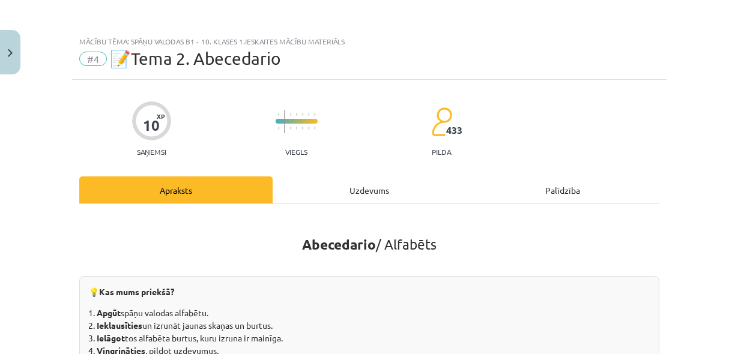  Describe the element at coordinates (369, 41) in the screenshot. I see `div: Mācību tēma: Spāņu valodas b1 - 10. klases 1.ieskaites mācību materiāls` at that location.